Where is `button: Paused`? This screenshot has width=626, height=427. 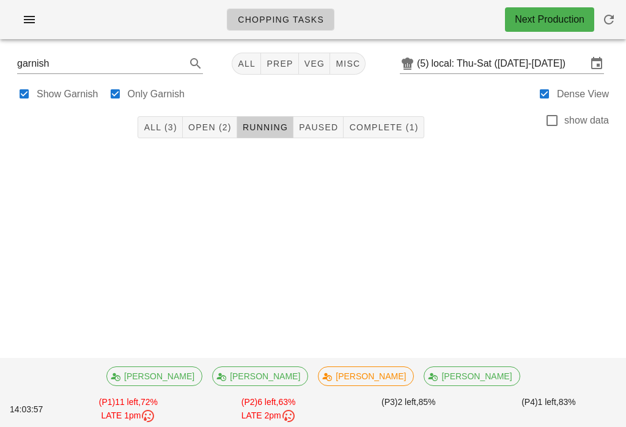
button: Paused is located at coordinates (319, 127).